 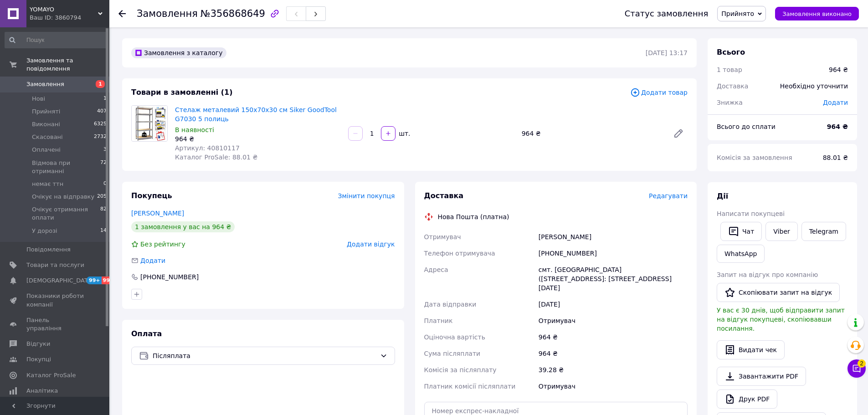 What do you see at coordinates (838, 127) in the screenshot?
I see `b: 964 ₴` at bounding box center [838, 127].